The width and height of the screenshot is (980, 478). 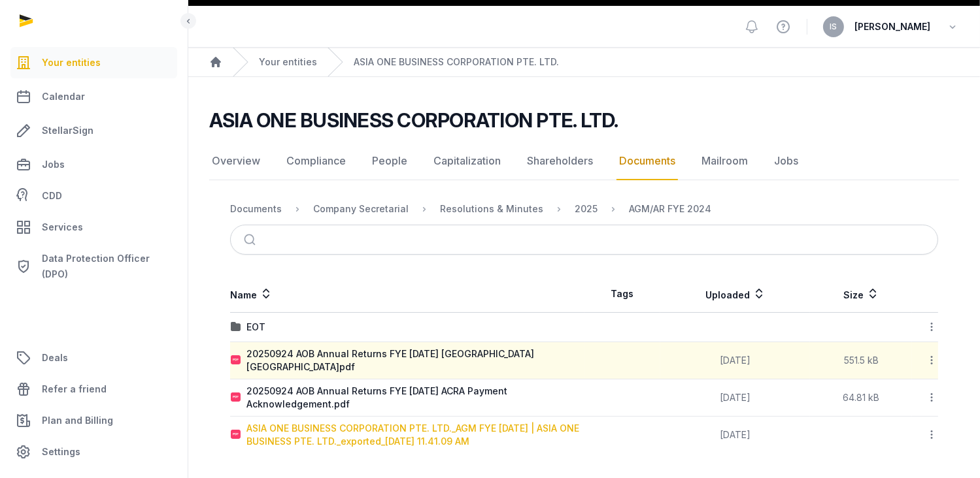 I want to click on a: CDD, so click(x=94, y=196).